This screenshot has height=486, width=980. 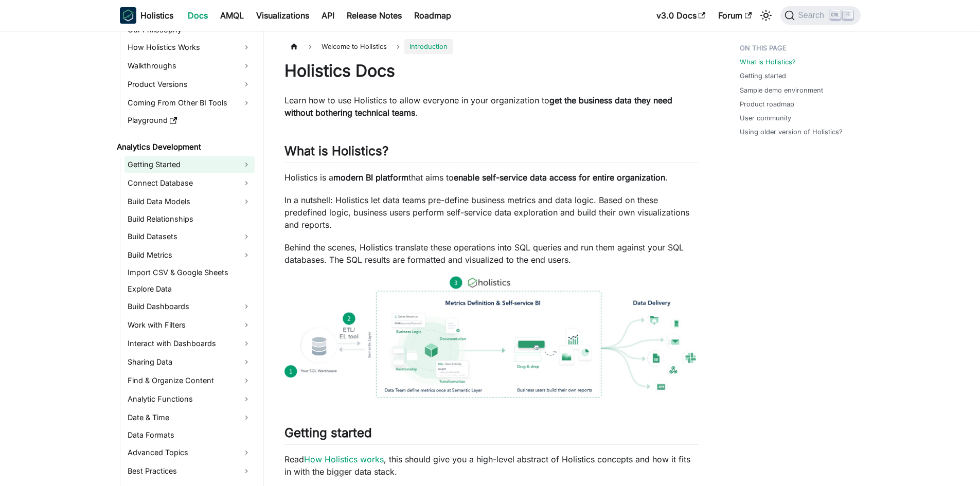 What do you see at coordinates (766, 15) in the screenshot?
I see `button: Switch between dark and light mode (currently light mode)` at bounding box center [766, 15].